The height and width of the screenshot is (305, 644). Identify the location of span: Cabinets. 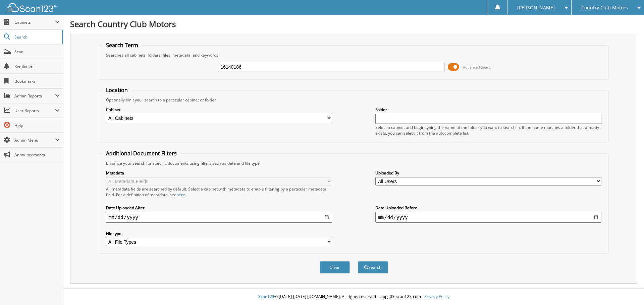
(34, 22).